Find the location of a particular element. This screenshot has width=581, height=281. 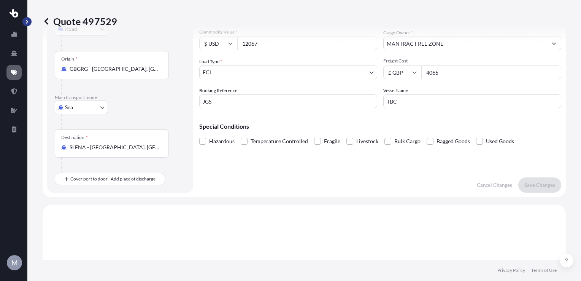

p: Special Conditions is located at coordinates (380, 126).